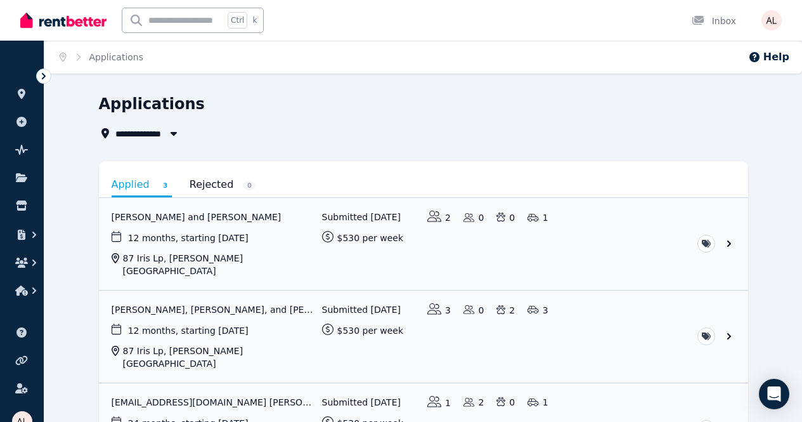 The width and height of the screenshot is (802, 422). I want to click on span: Applications, so click(117, 57).